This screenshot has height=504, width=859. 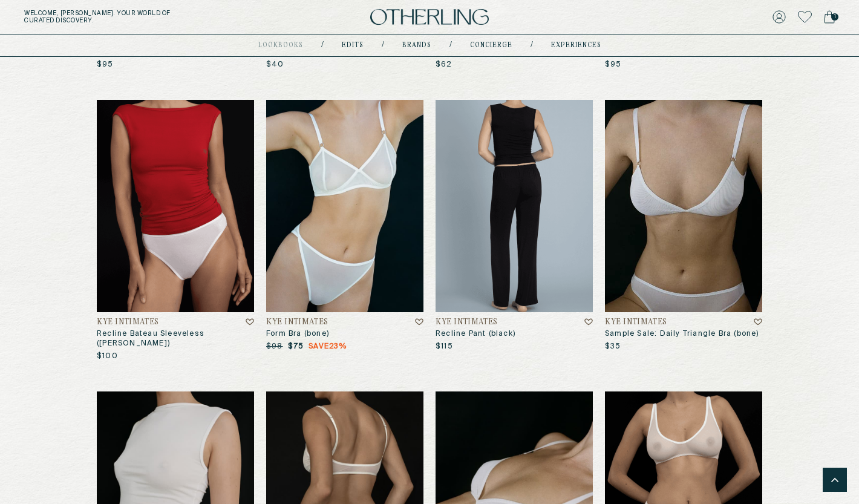 I want to click on img: Sample Sale: Daily Triangle Bra (Bone), so click(x=684, y=205).